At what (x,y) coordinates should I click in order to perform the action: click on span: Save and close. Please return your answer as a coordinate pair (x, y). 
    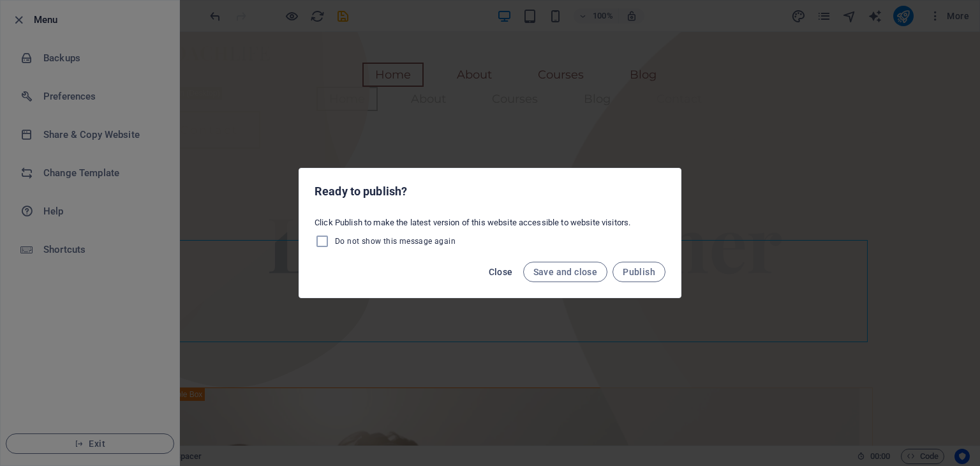
    Looking at the image, I should click on (565, 272).